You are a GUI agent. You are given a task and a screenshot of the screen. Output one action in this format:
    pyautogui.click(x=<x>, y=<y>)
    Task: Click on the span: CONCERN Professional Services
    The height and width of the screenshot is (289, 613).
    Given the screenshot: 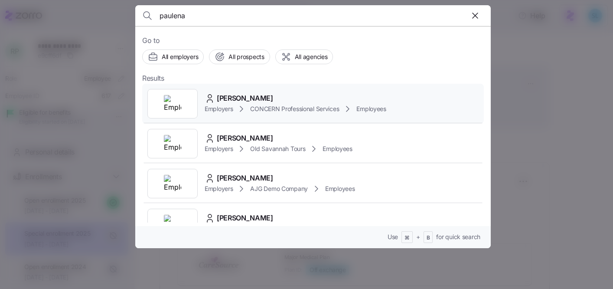 What is the action you would take?
    pyautogui.click(x=294, y=109)
    